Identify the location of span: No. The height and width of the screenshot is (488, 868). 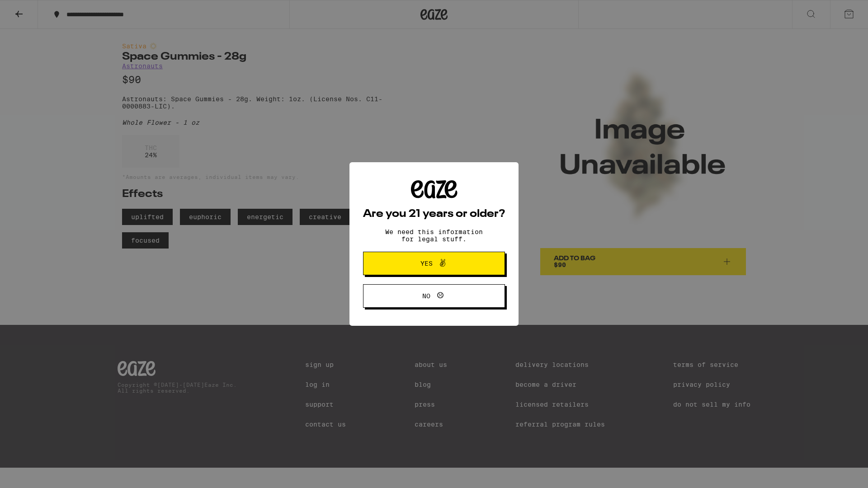
(426, 296).